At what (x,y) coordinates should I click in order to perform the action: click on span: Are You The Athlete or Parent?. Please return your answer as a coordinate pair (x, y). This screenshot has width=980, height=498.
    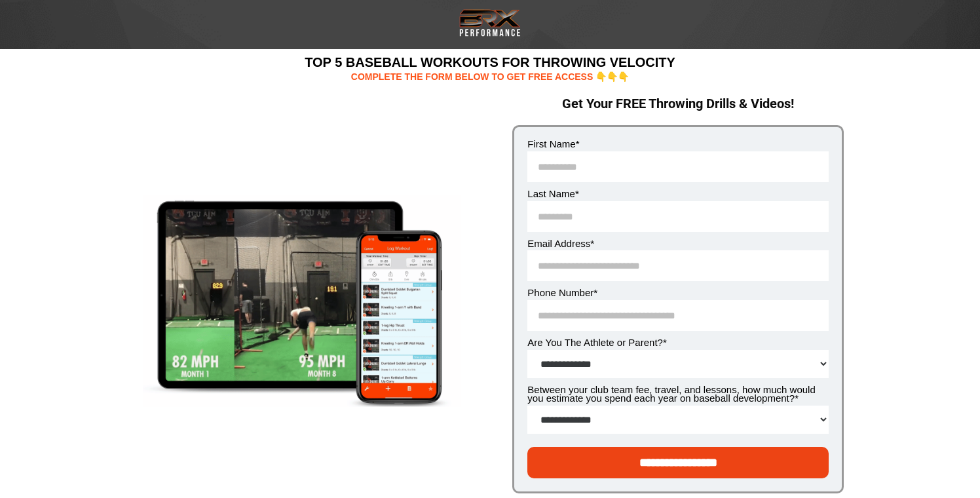
    Looking at the image, I should click on (595, 342).